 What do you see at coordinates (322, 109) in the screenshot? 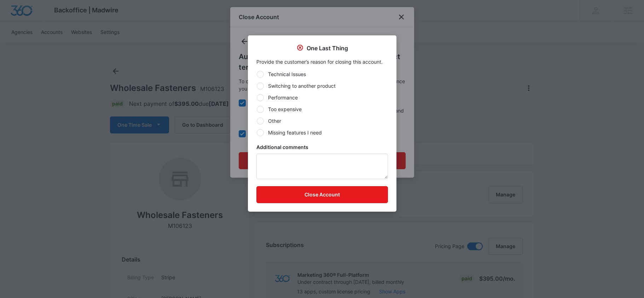
I see `label: Too expensive` at bounding box center [322, 109].